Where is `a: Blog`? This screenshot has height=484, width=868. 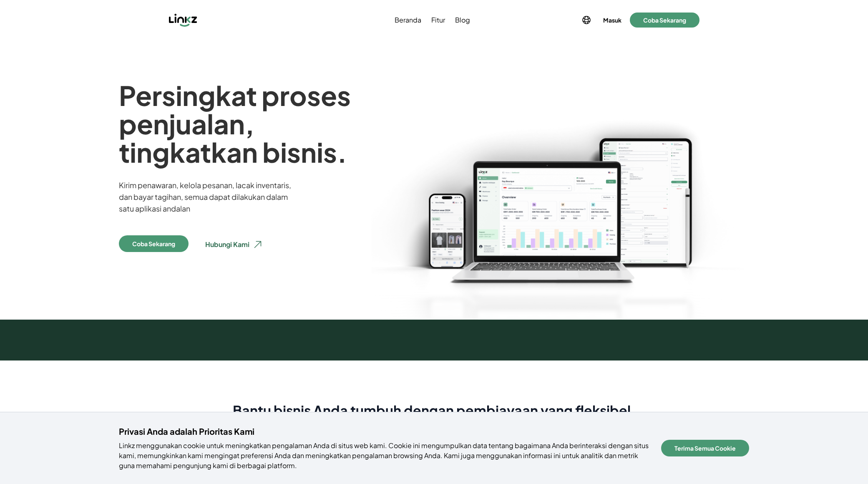 a: Blog is located at coordinates (463, 20).